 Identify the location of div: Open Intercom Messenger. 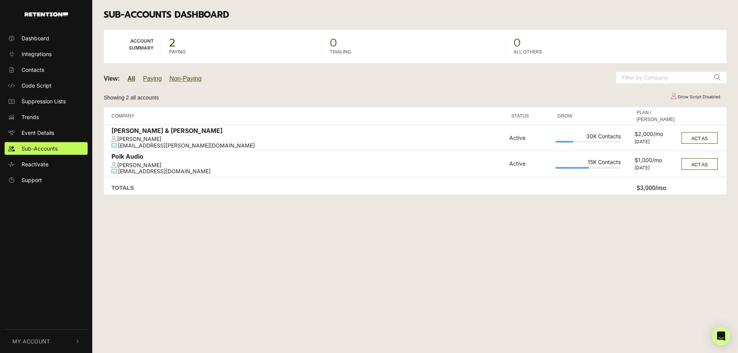
(721, 336).